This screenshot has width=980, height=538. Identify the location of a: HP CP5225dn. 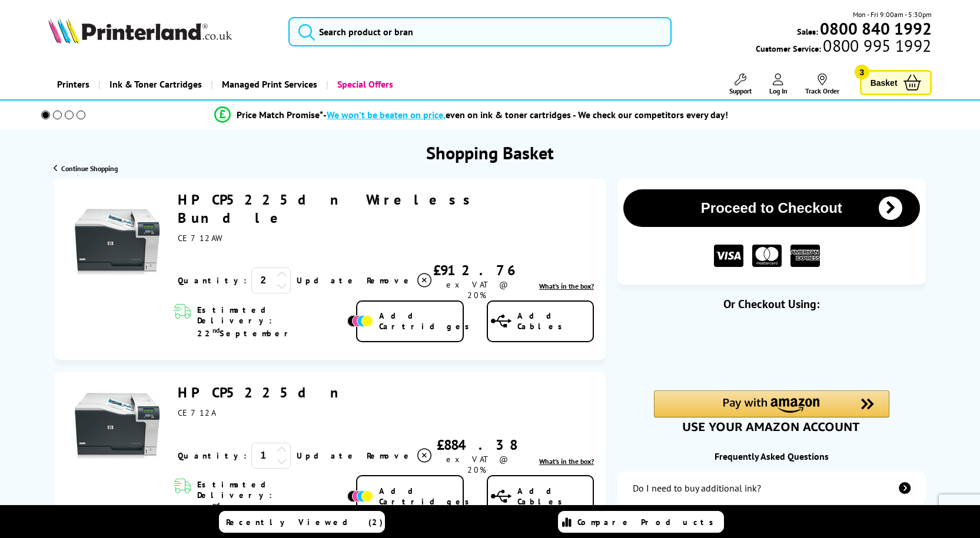
(265, 393).